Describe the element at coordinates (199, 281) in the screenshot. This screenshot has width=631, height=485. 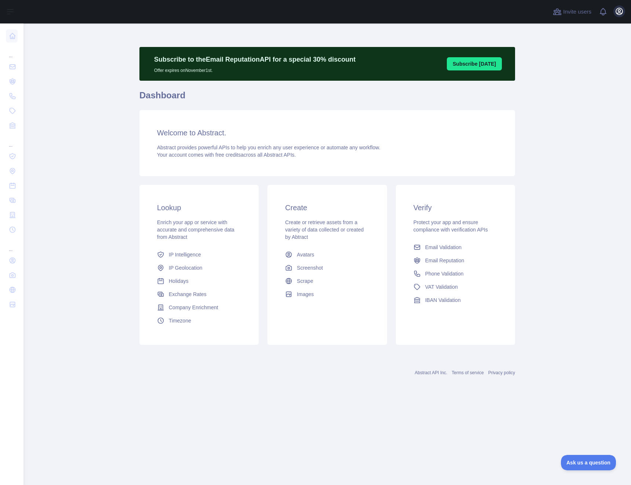
I see `a: Holidays` at that location.